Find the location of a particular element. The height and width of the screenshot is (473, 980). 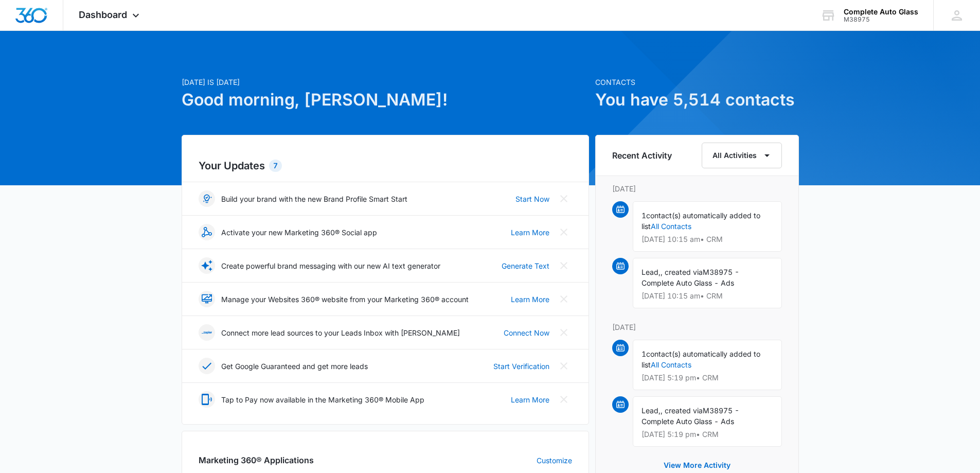

div: account name is located at coordinates (881, 11).